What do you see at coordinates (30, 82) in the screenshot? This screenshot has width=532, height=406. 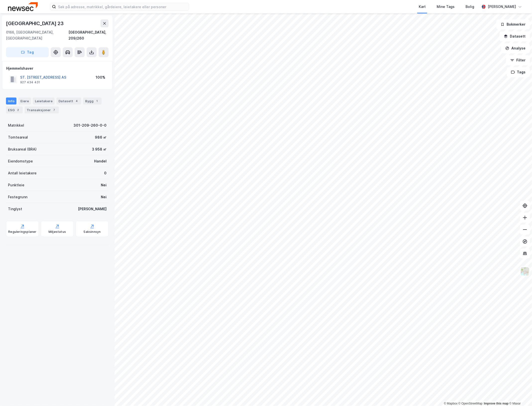 I see `div: 927 434 431` at bounding box center [30, 82].